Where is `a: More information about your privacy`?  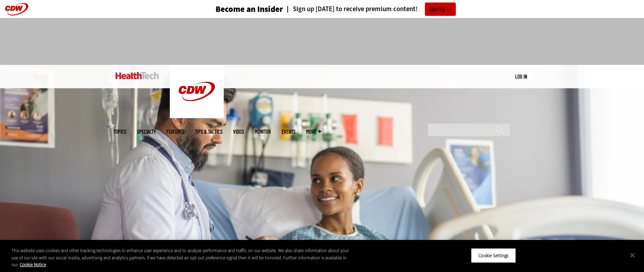
a: More information about your privacy is located at coordinates (33, 264).